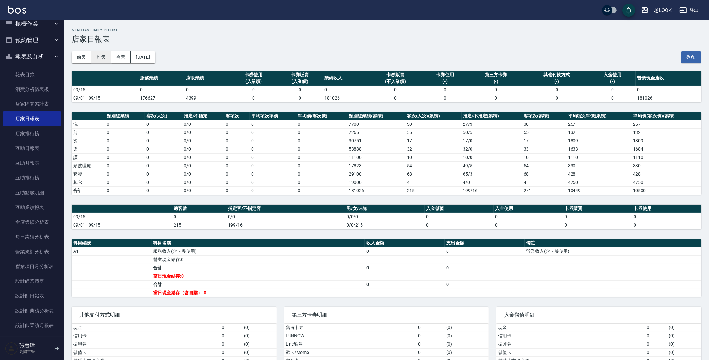 Image resolution: width=709 pixels, height=360 pixels. I want to click on td: 歐卡/Momo, so click(350, 353).